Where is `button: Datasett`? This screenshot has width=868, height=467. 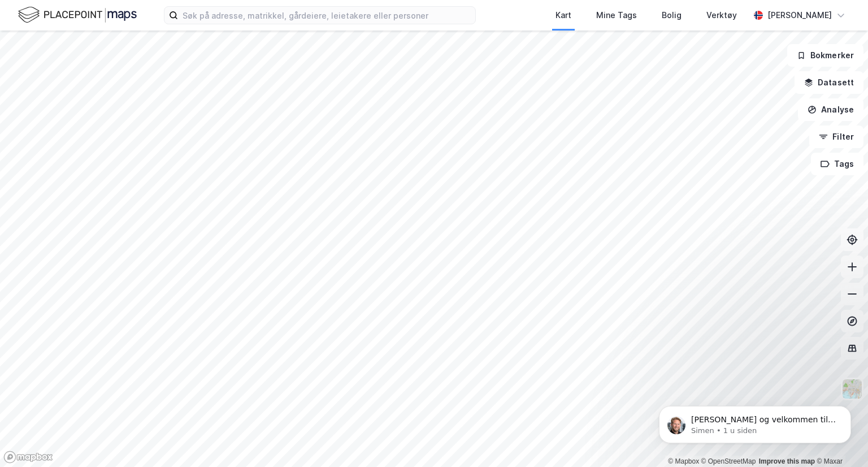
button: Datasett is located at coordinates (829, 83).